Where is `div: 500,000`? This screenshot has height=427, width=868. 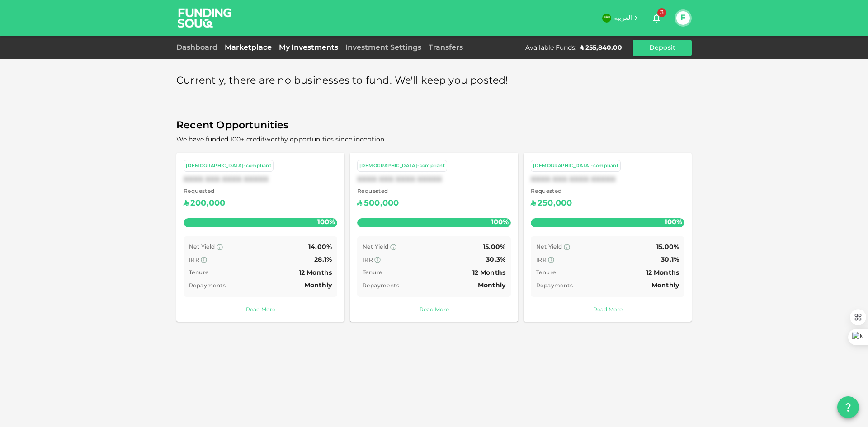 div: 500,000 is located at coordinates (381, 204).